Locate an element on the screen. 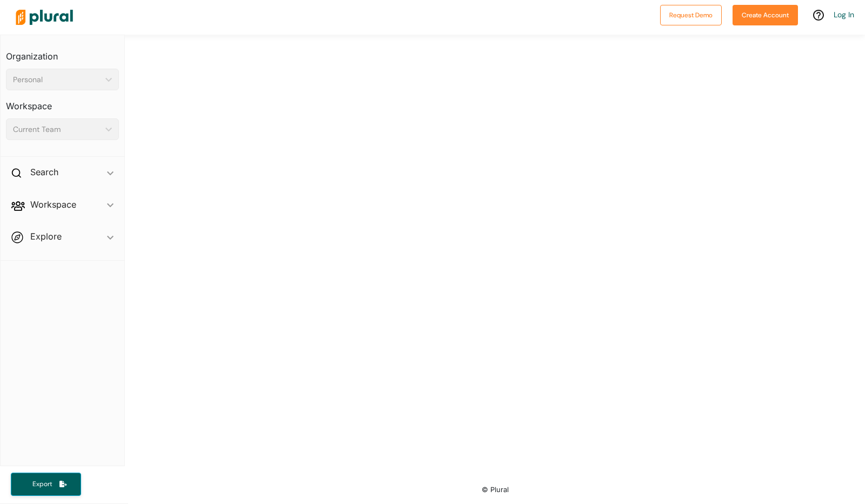 Image resolution: width=865 pixels, height=504 pixels. span: Export is located at coordinates (42, 484).